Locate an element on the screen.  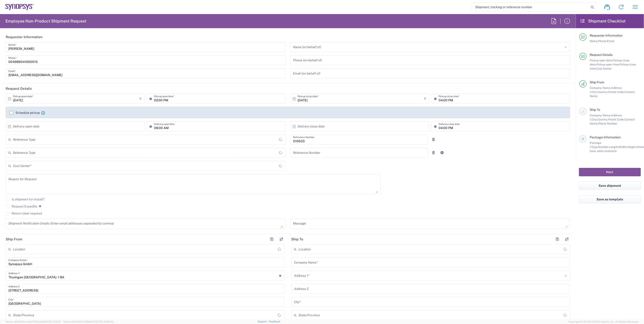
span: Length, is located at coordinates (613, 147).